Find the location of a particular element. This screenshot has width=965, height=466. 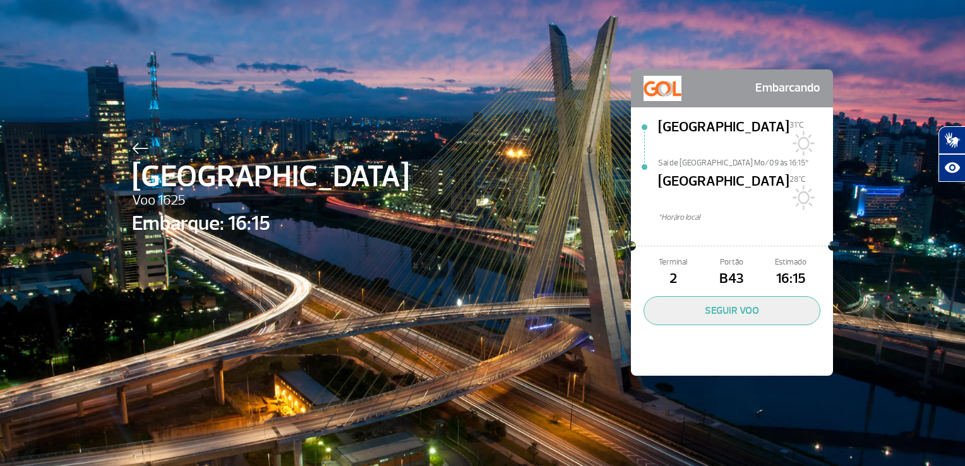

span: *Horáro local is located at coordinates (745, 217).